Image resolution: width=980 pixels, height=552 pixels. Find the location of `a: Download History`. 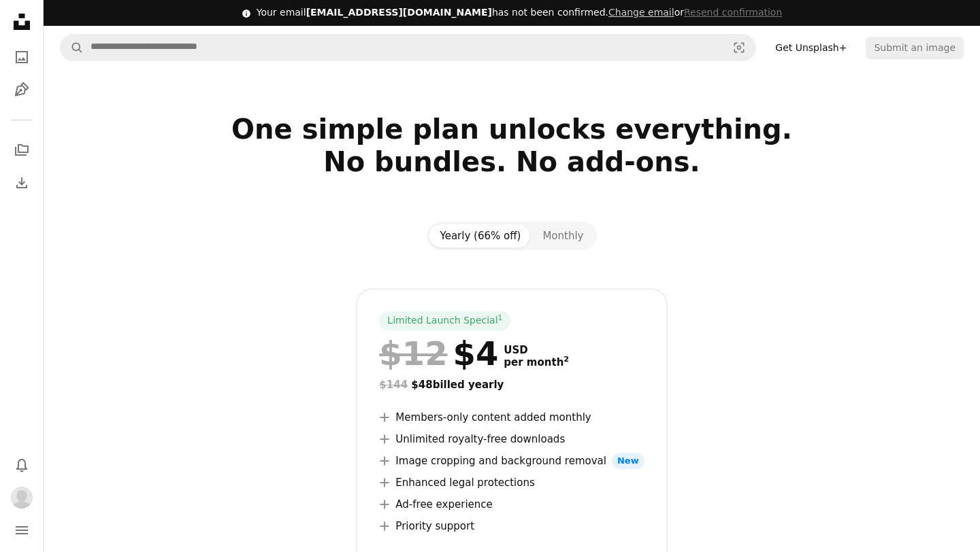

a: Download History is located at coordinates (22, 183).